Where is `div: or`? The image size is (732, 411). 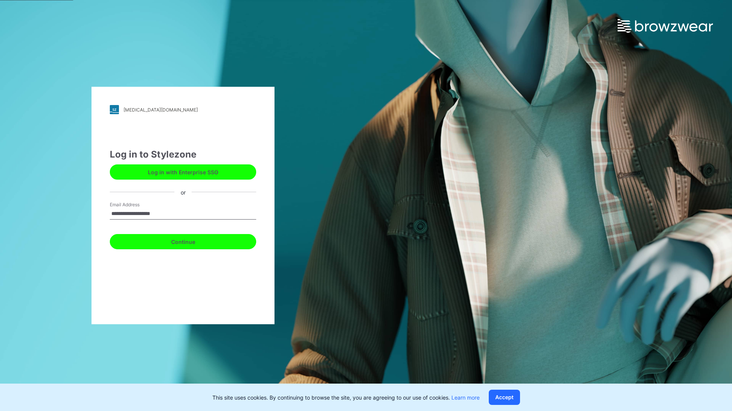 div: or is located at coordinates (183, 192).